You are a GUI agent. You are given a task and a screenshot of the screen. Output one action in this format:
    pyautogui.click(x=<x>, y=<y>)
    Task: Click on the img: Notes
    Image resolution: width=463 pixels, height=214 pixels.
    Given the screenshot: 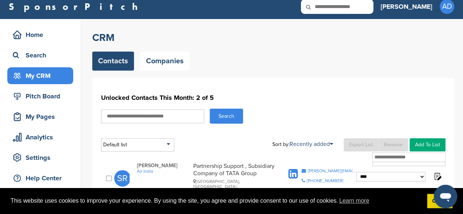 What is the action you would take?
    pyautogui.click(x=437, y=176)
    